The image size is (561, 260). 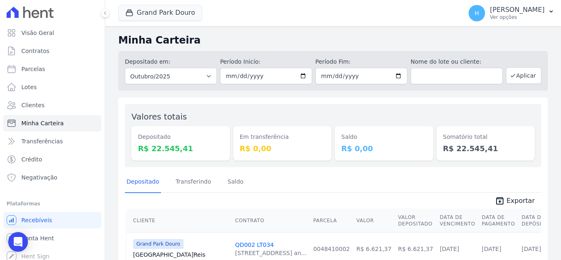 I want to click on button: Grand Park Douro, so click(x=160, y=13).